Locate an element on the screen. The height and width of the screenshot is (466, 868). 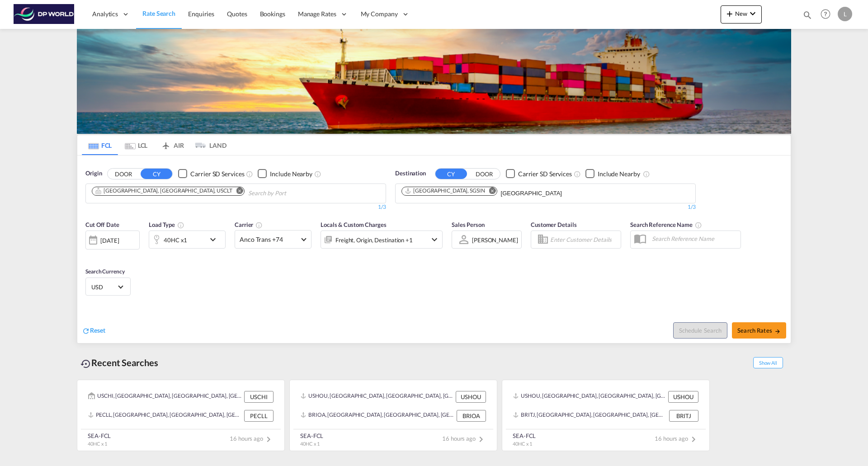
img: LCL+%26+FCL+BACKGROUND.png is located at coordinates (434, 81).